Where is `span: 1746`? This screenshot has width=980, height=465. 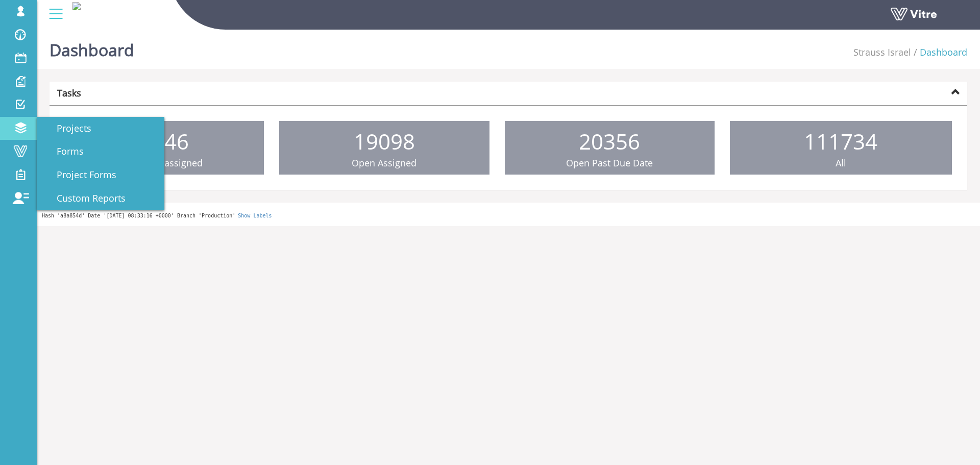 span: 1746 is located at coordinates (164, 141).